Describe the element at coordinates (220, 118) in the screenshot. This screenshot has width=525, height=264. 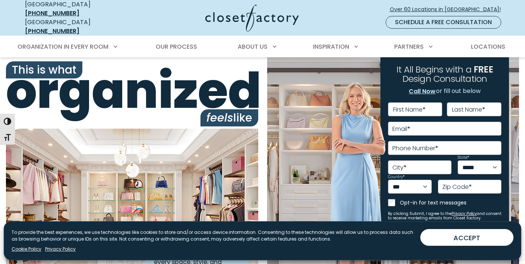
I see `i: feels` at that location.